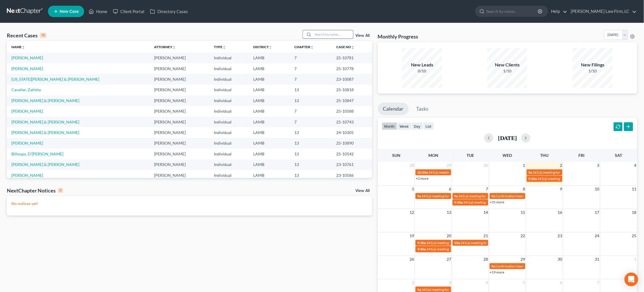 The width and height of the screenshot is (644, 292). Describe the element at coordinates (582, 155) in the screenshot. I see `span: Fri` at that location.